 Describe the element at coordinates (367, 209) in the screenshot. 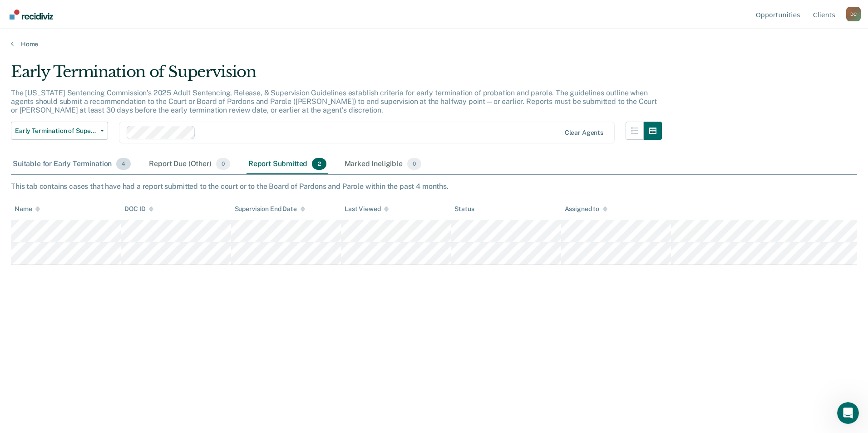

I see `div: Last Viewed` at that location.